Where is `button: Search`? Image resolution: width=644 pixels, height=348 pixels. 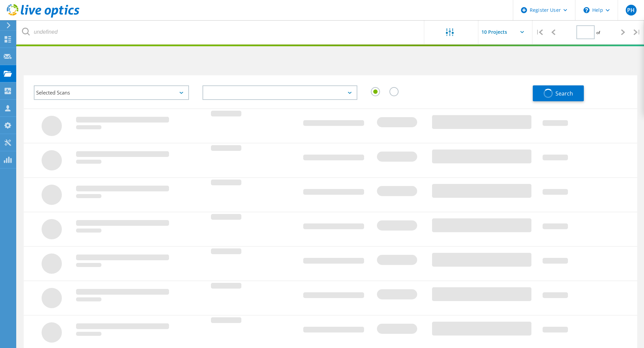
button: Search is located at coordinates (558, 93).